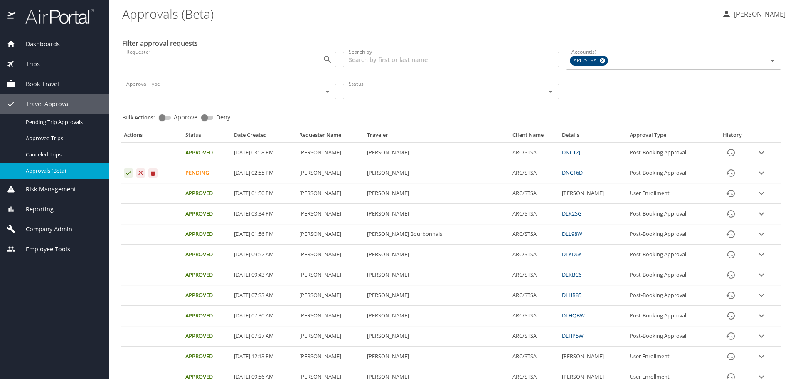 This screenshot has width=798, height=379. Describe the element at coordinates (419, 14) in the screenshot. I see `h1: Approvals (Beta)` at that location.